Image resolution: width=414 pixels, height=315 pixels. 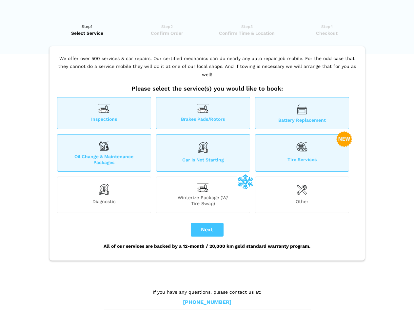 I want to click on a: Step1, so click(x=87, y=30).